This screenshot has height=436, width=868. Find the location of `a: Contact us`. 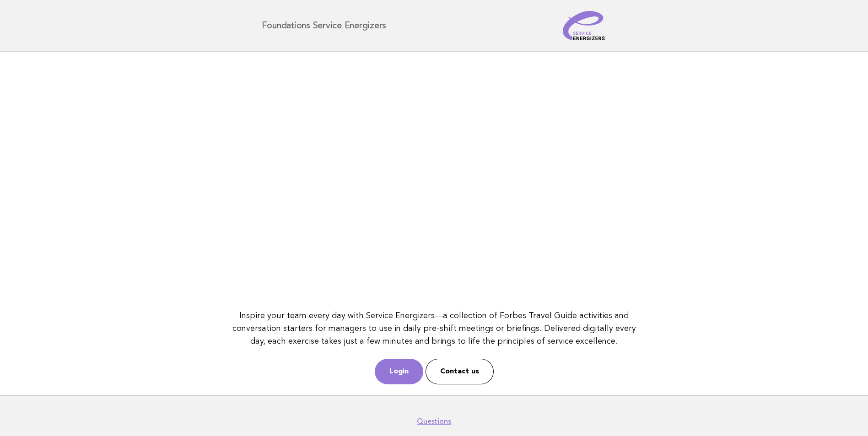

a: Contact us is located at coordinates (459, 372).